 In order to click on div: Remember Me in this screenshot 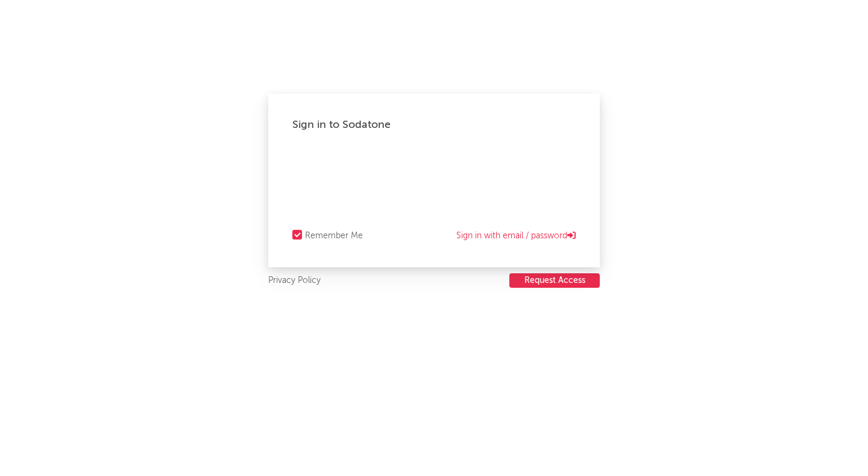, I will do `click(334, 236)`.